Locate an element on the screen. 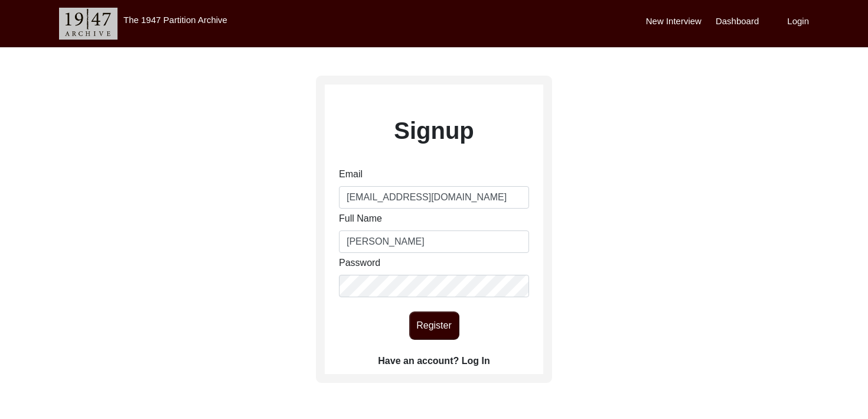  label: Signup is located at coordinates (434, 131).